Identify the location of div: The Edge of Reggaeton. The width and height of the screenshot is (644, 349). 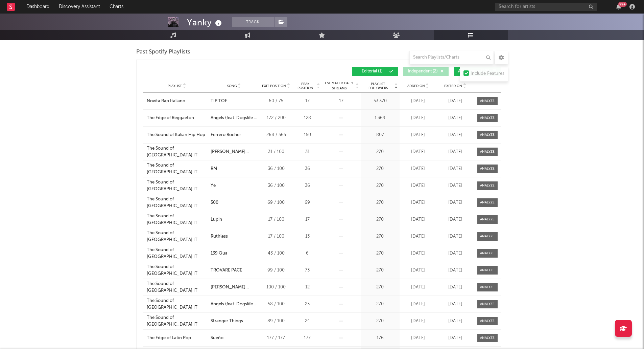
(170, 118).